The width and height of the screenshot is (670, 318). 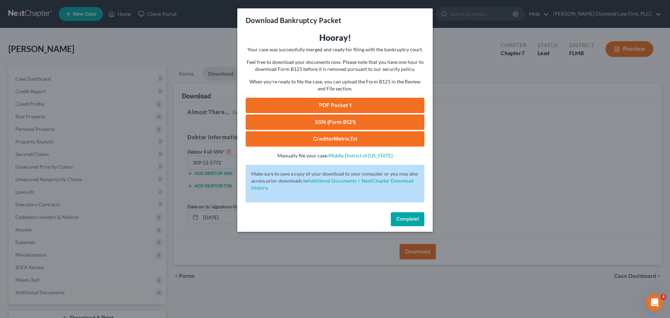 What do you see at coordinates (335, 85) in the screenshot?
I see `p: When you're ready to file the case, you can upload the Form B121 in the Review and File section.` at bounding box center [335, 85].